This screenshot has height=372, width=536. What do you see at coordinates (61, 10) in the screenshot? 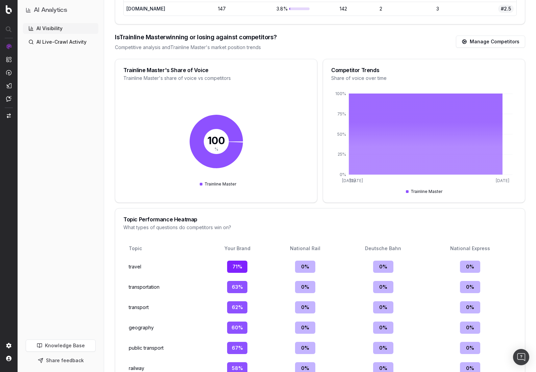
I see `button: AI Analytics` at bounding box center [61, 10].